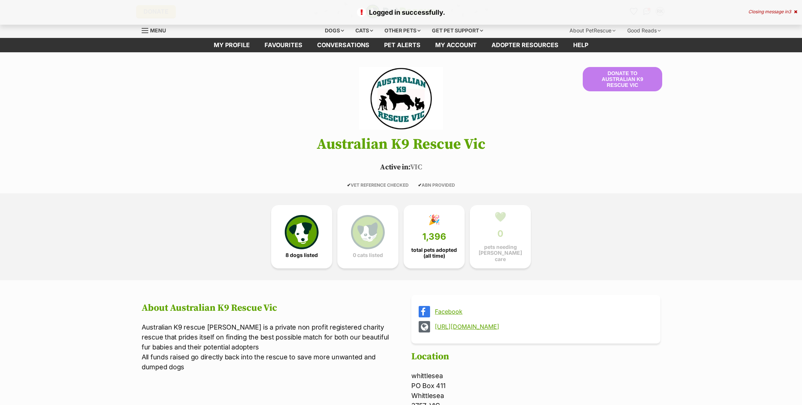  What do you see at coordinates (302, 237) in the screenshot?
I see `a: 8 dogs listed` at bounding box center [302, 237].